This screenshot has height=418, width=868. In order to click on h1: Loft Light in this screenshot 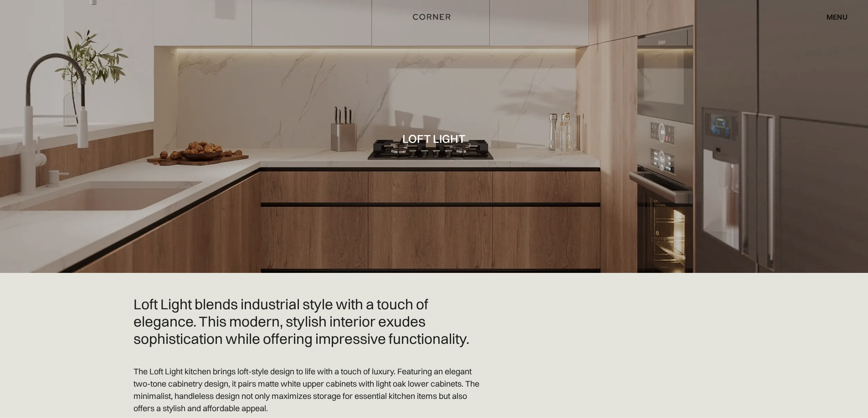, I will do `click(434, 139)`.